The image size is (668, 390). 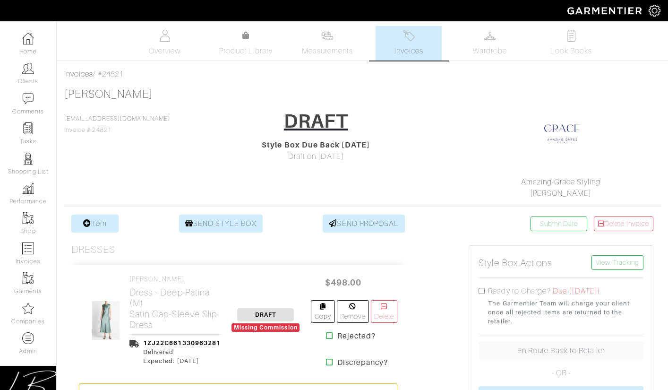 I want to click on span: Look Books, so click(x=571, y=51).